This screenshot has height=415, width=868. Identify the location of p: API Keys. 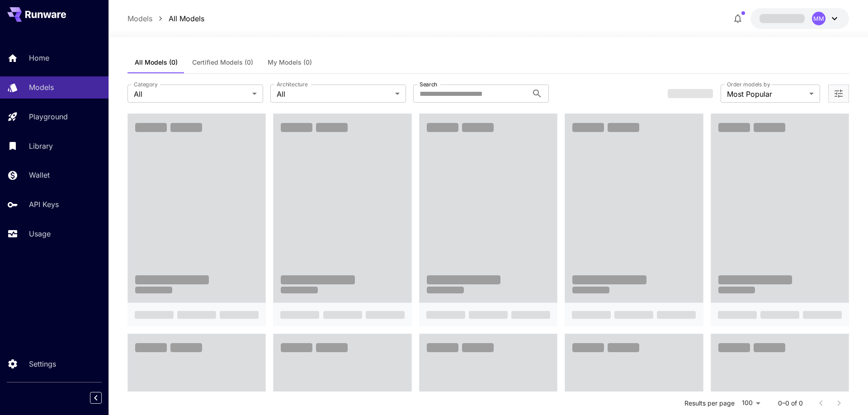
(44, 205).